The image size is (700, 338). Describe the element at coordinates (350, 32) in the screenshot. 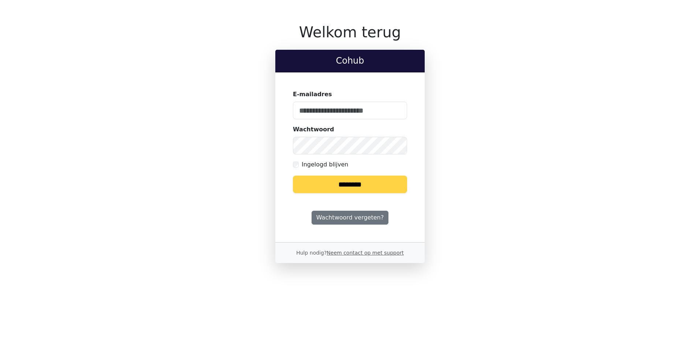

I see `h1: Welkom terug` at that location.